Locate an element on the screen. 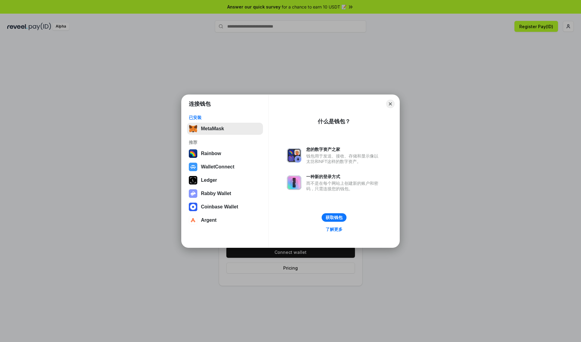 The width and height of the screenshot is (581, 342). div: Argent is located at coordinates (209, 220).